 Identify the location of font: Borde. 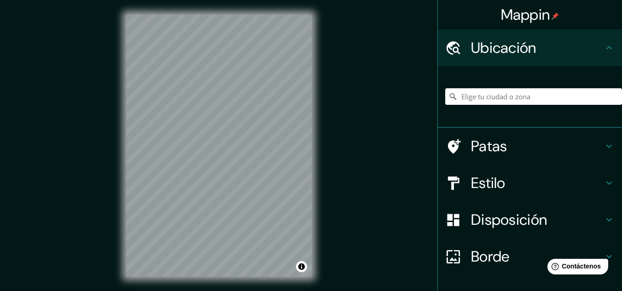
(490, 257).